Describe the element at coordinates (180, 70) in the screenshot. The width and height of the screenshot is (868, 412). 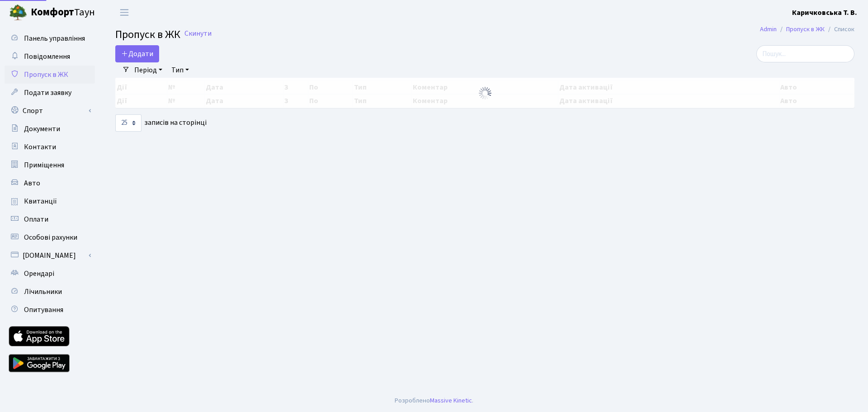
I see `a: Тип` at that location.